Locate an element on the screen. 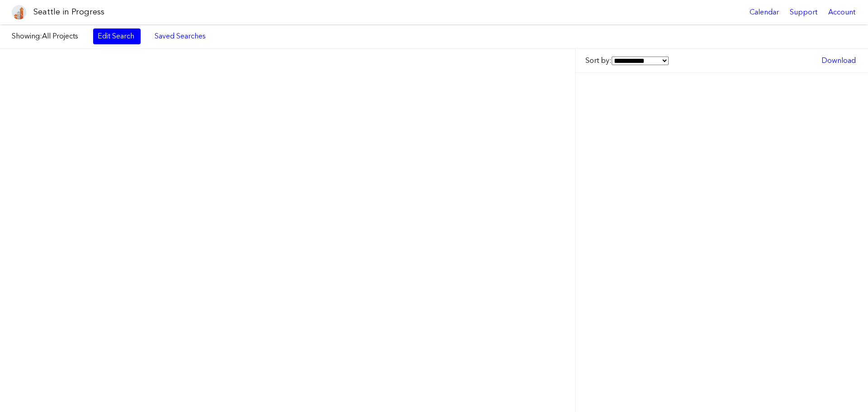  a: Saved Searches is located at coordinates (180, 37).